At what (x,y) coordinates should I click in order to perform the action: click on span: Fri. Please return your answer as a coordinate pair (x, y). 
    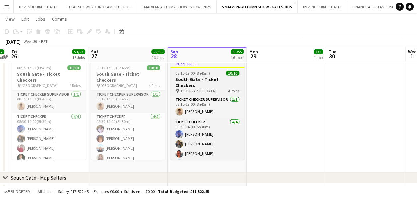
    Looking at the image, I should click on (14, 52).